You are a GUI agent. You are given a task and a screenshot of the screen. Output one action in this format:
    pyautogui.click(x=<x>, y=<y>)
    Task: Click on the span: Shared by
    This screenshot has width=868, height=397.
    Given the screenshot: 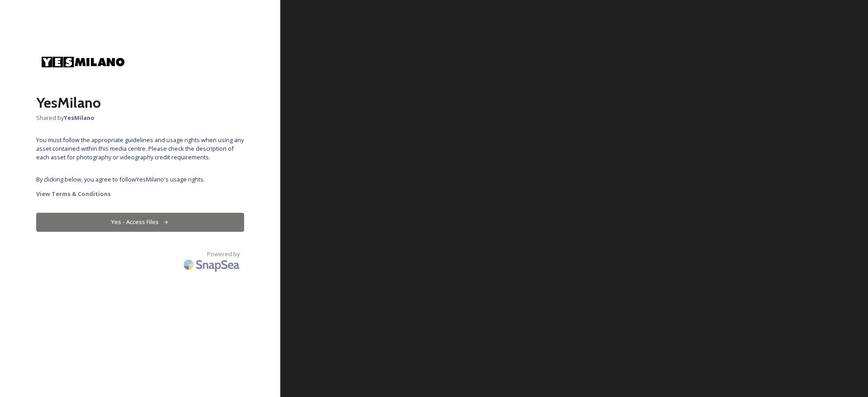 What is the action you would take?
    pyautogui.click(x=140, y=118)
    